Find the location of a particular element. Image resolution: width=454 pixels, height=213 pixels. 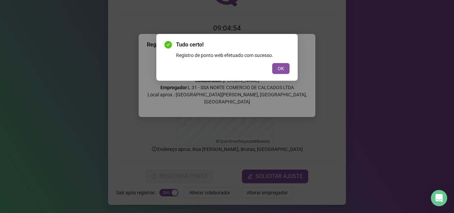

span: check-circle is located at coordinates (168, 45).